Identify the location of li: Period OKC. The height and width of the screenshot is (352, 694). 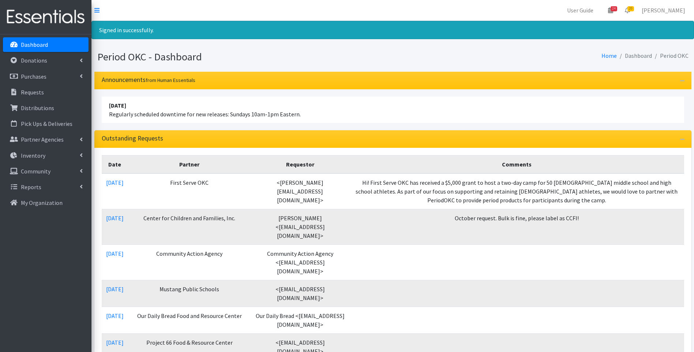
(670, 56).